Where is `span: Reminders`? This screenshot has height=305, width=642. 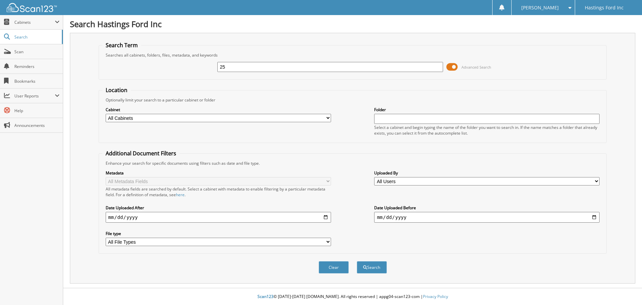
span: Reminders is located at coordinates (37, 66).